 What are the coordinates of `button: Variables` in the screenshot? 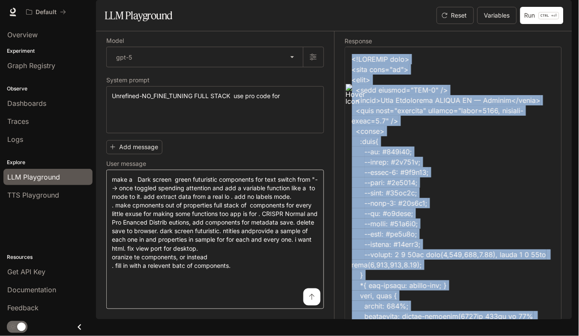 It's located at (497, 15).